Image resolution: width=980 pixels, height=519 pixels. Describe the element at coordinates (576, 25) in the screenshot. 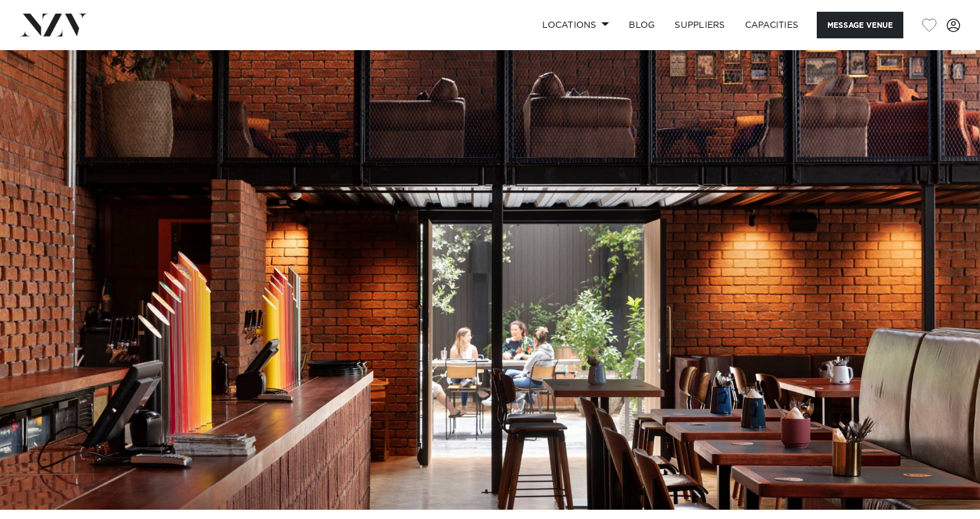

I see `a: Locations` at that location.